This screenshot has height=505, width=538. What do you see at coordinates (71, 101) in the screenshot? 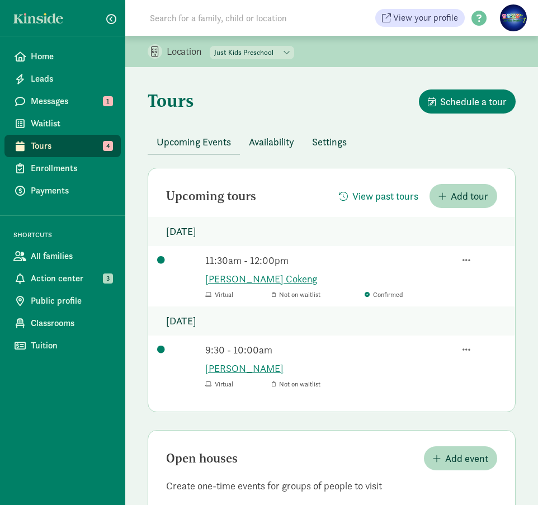
I see `span: Messages` at bounding box center [71, 101].